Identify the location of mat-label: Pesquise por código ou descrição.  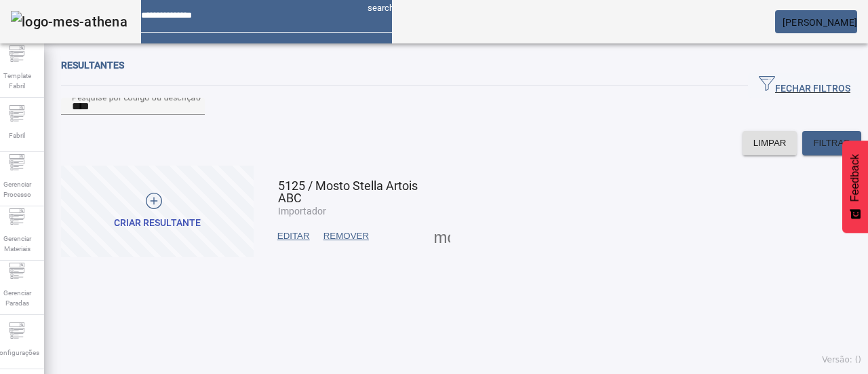
(136, 97).